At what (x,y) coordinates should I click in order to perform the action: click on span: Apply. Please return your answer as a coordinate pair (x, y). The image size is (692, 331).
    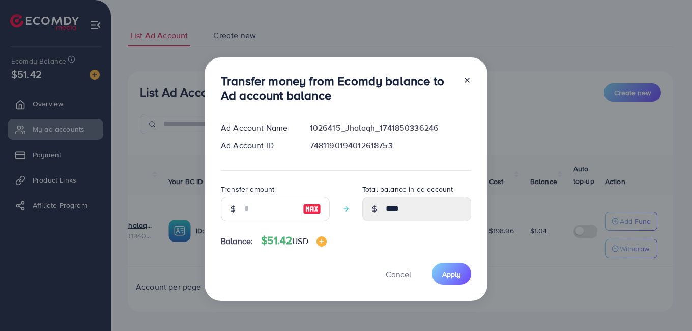
    Looking at the image, I should click on (452, 274).